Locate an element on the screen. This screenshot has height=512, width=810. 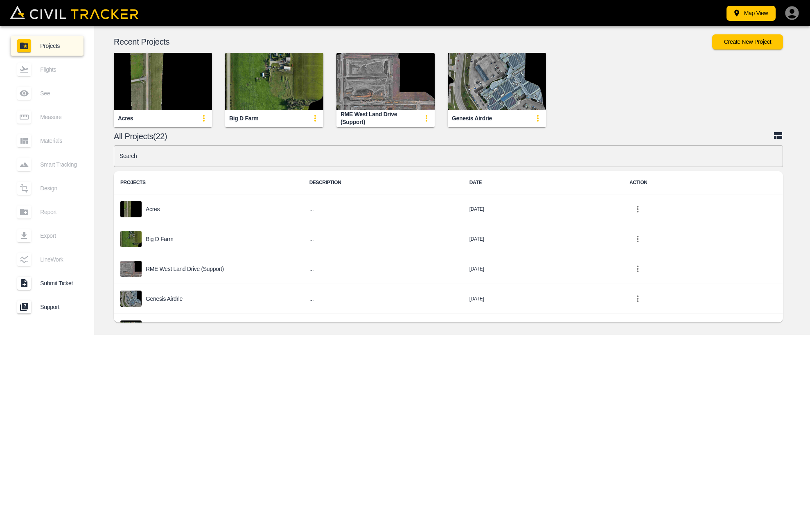
img: Big D Farm is located at coordinates (274, 81).